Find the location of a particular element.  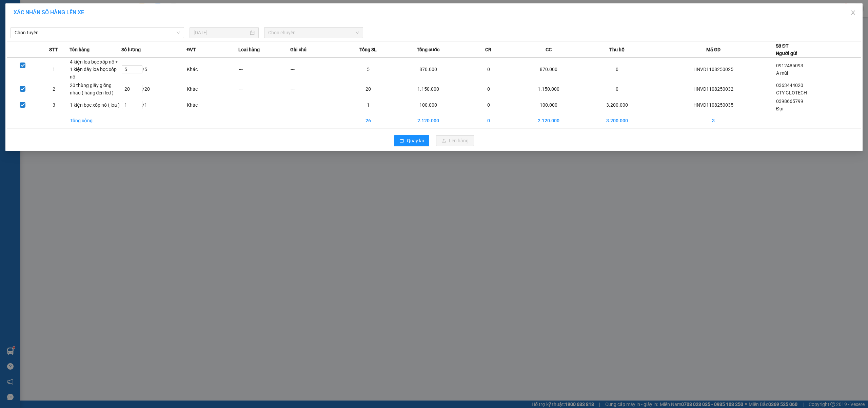

span: Tên hàng is located at coordinates (80, 50).